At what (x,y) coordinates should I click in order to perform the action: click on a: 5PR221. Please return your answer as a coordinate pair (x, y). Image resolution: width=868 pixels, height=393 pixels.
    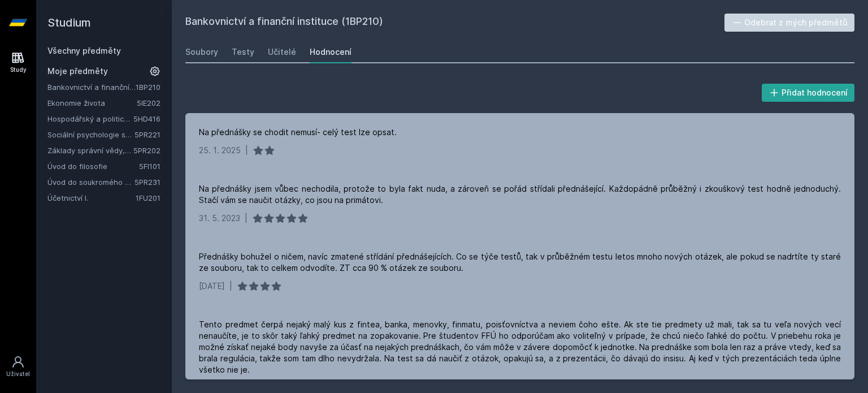
    Looking at the image, I should click on (147, 134).